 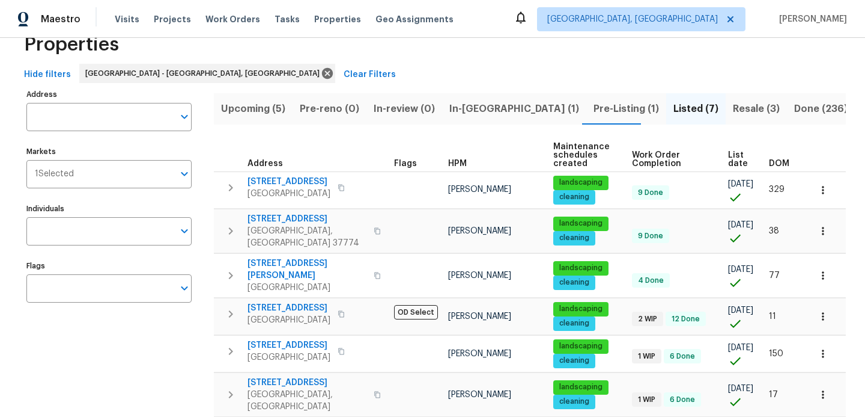 What do you see at coordinates (626, 109) in the screenshot?
I see `span: Pre-Listing (1)` at bounding box center [626, 109].